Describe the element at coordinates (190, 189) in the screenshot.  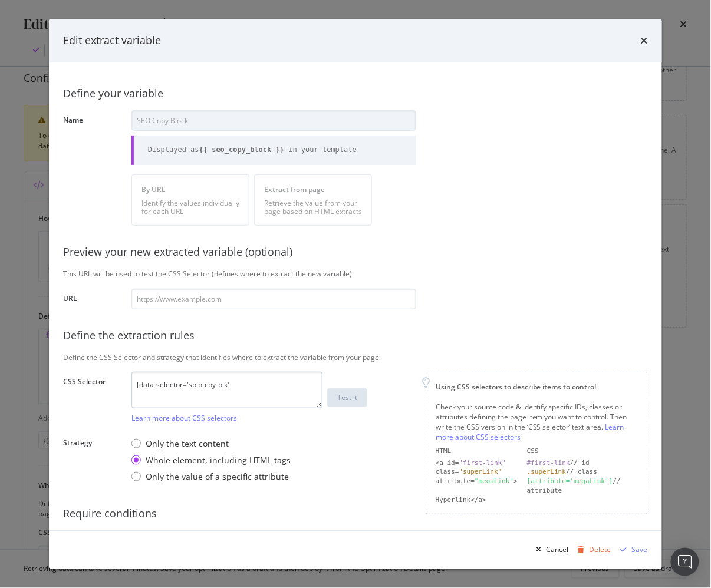
I see `div: By URL` at that location.